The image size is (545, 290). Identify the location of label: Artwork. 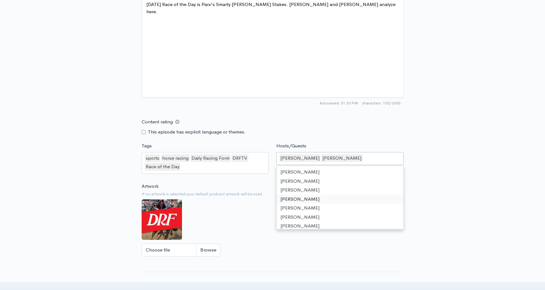
(150, 186).